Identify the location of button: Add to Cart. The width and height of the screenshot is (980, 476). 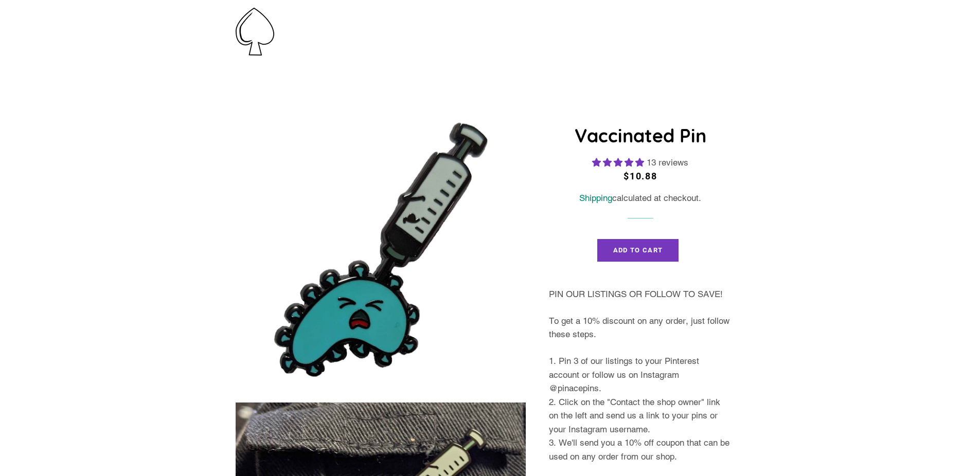
(638, 251).